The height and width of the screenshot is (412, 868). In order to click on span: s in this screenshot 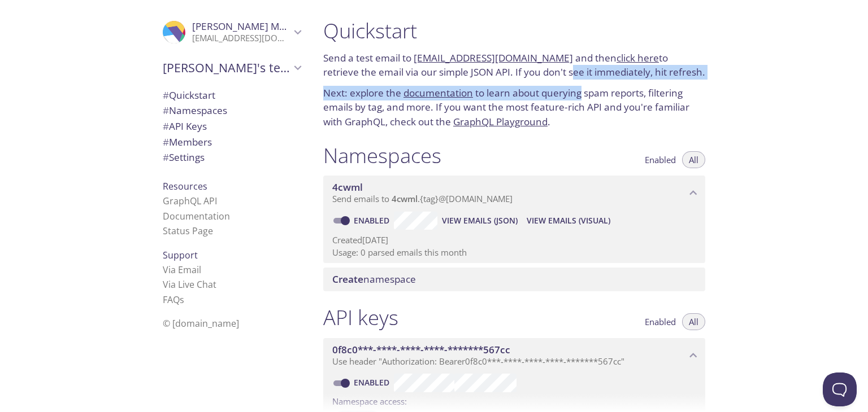, I will do `click(182, 300)`.